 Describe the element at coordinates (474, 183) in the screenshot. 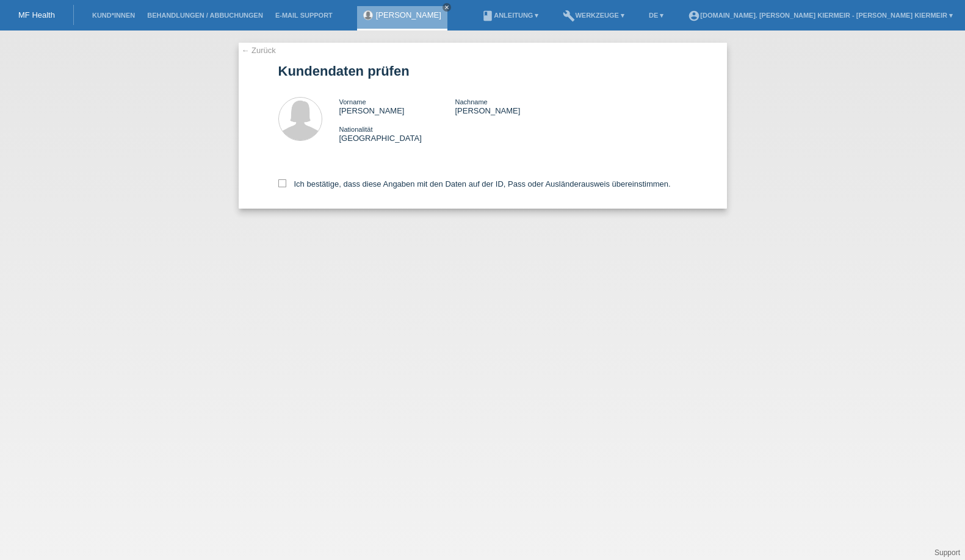

I see `label: Ich bestätige, dass diese Angaben mit den Daten auf der ID, Pass oder Ausländerausweis übereinsti...` at that location.